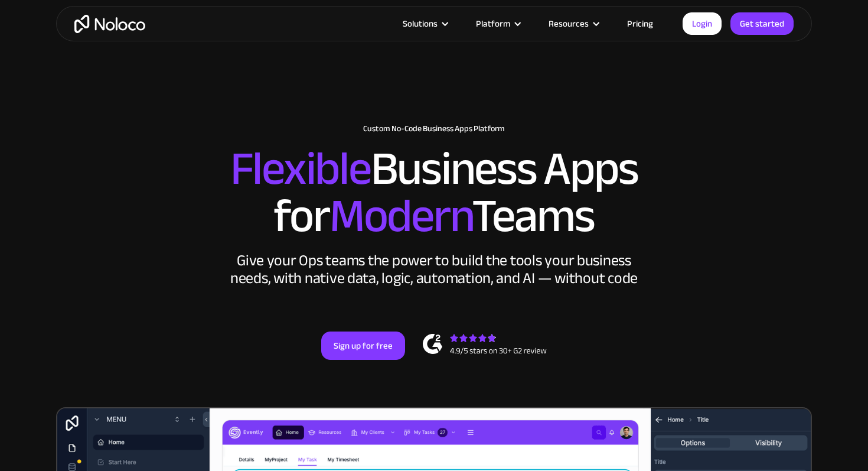 Image resolution: width=868 pixels, height=471 pixels. What do you see at coordinates (363, 345) in the screenshot?
I see `a: Sign up for free` at bounding box center [363, 345].